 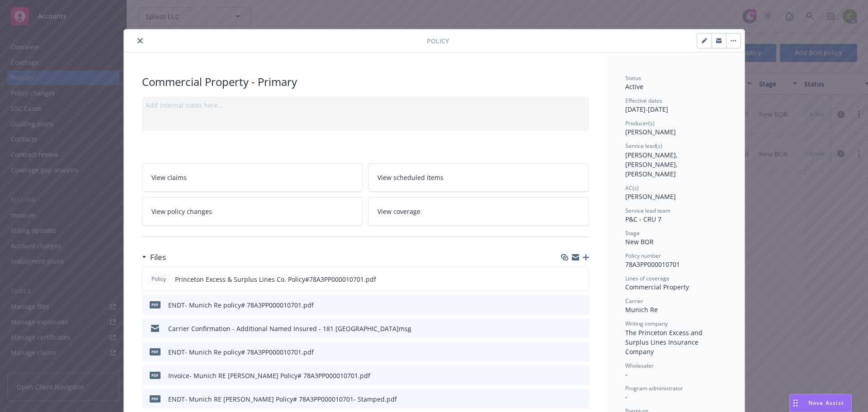 I want to click on span: Policy number, so click(x=643, y=255).